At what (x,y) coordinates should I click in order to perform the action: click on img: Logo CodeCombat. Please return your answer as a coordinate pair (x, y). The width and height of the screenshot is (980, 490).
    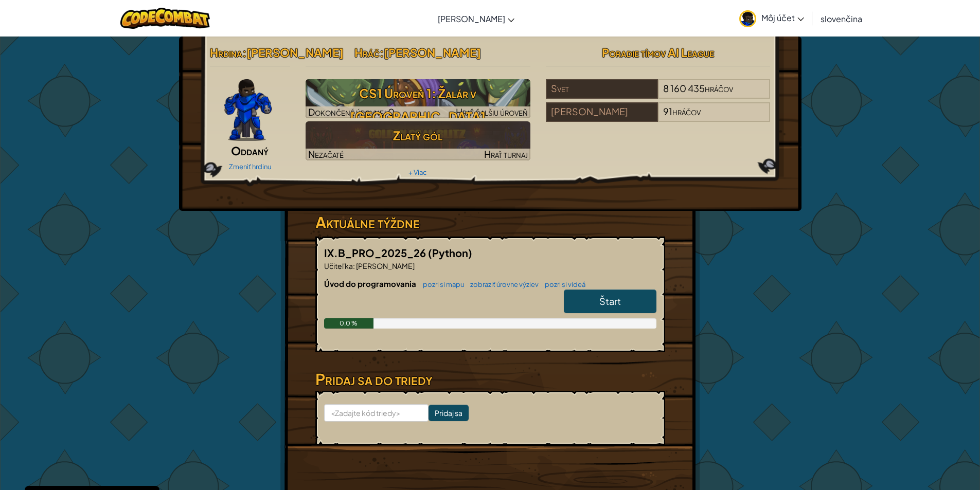
    Looking at the image, I should click on (165, 18).